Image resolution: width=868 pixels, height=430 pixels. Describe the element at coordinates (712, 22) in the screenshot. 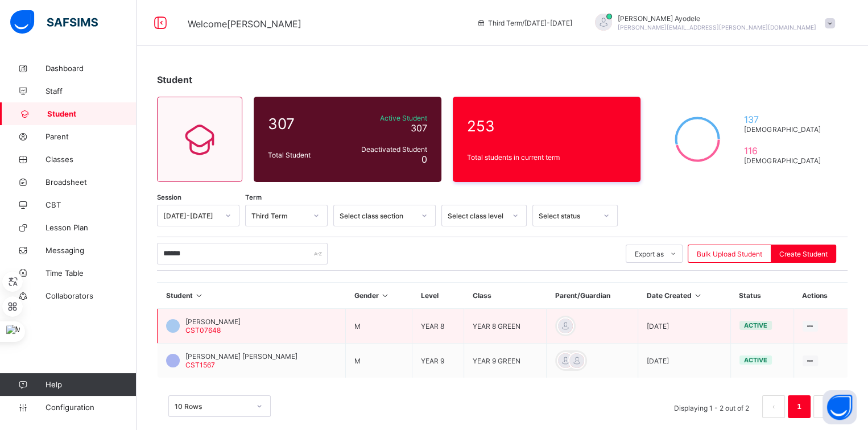

I see `div: SolomonAyodele` at that location.